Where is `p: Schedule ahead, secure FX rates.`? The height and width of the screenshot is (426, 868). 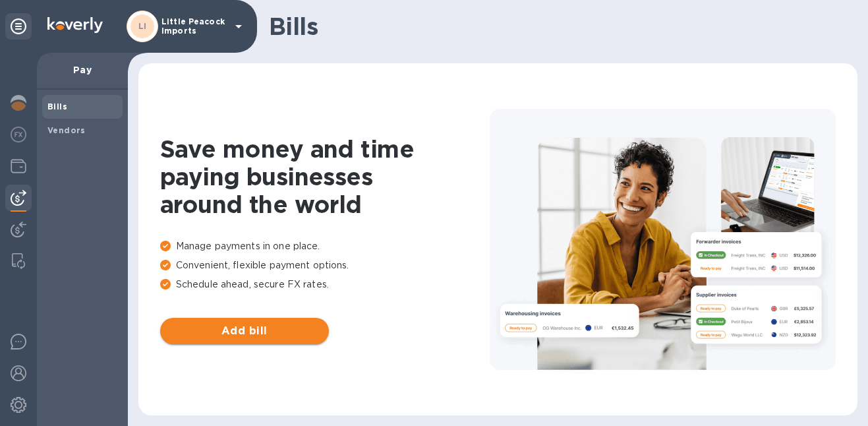
p: Schedule ahead, secure FX rates. is located at coordinates (325, 284).